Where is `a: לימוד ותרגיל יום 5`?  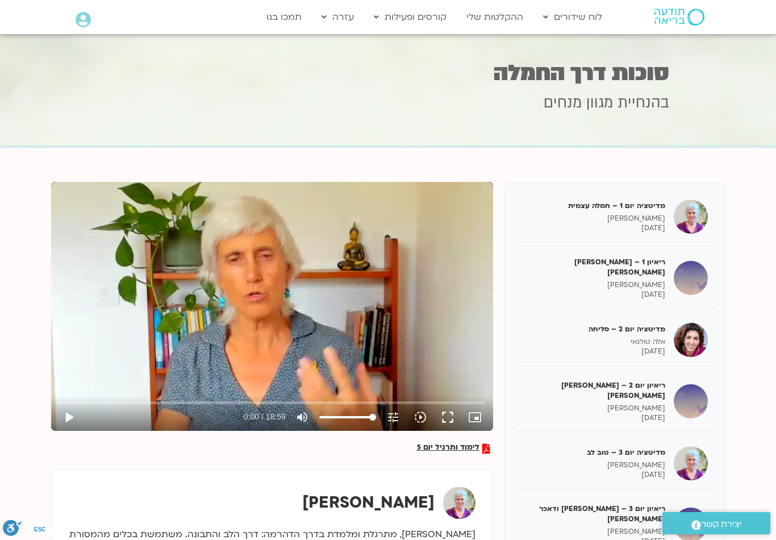
a: לימוד ותרגיל יום 5 is located at coordinates (453, 448).